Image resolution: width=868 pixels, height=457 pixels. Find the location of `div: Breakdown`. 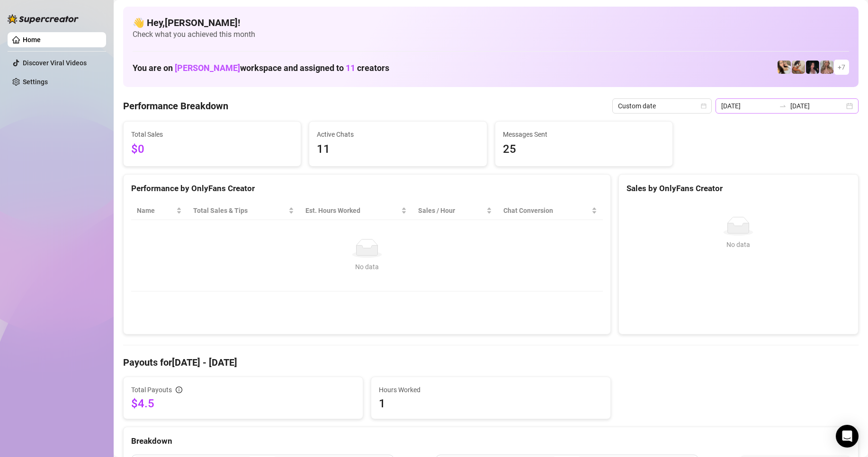

div: Breakdown is located at coordinates (491, 441).